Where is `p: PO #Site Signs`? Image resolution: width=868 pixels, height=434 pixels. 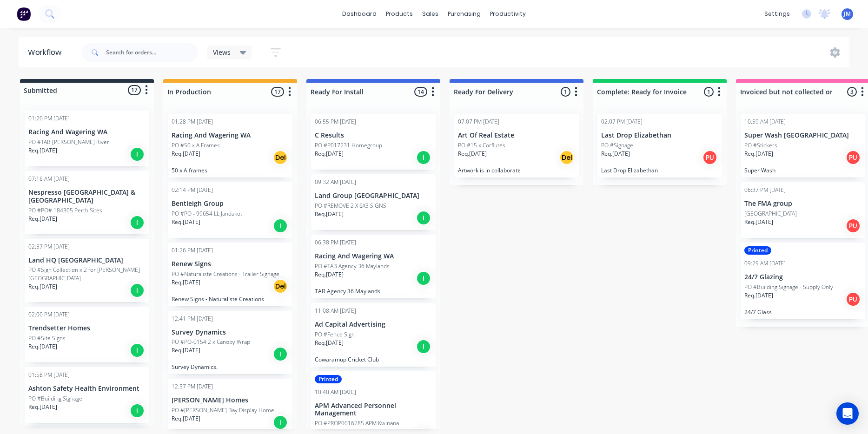 p: PO #Site Signs is located at coordinates (47, 338).